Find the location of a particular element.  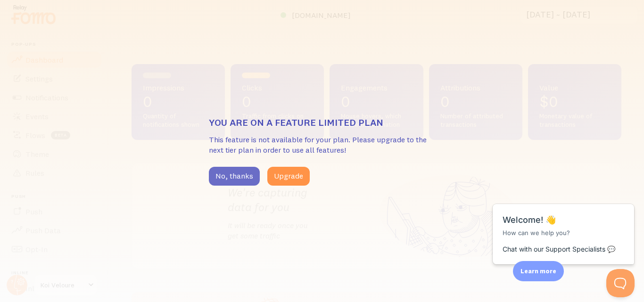

button: Upgrade is located at coordinates (289, 176).